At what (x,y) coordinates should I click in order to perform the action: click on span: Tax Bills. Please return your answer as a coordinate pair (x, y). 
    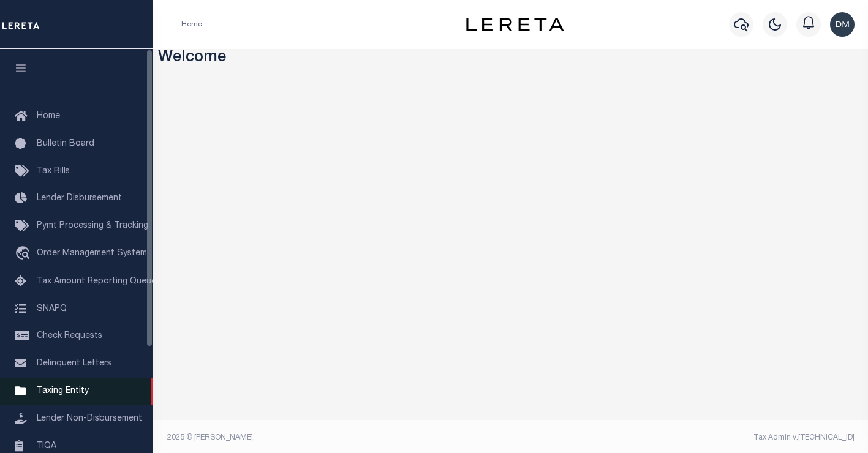
    Looking at the image, I should click on (53, 171).